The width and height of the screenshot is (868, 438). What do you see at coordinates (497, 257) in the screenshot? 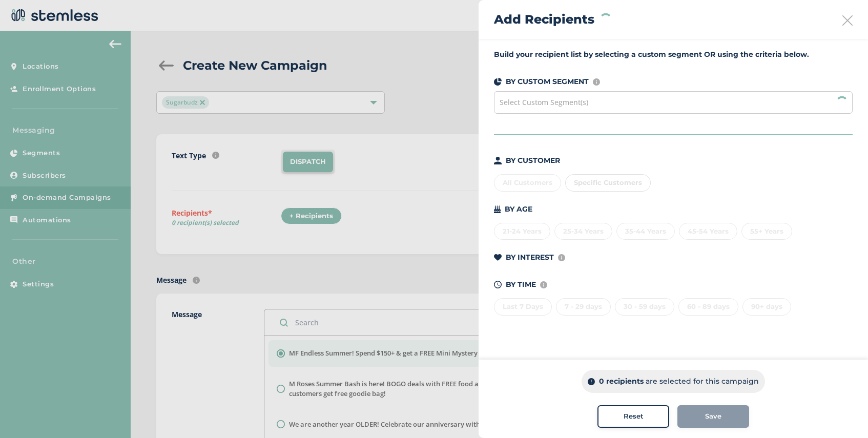
I see `img: icon-heart-dark-29e6356f.svg` at bounding box center [497, 257].